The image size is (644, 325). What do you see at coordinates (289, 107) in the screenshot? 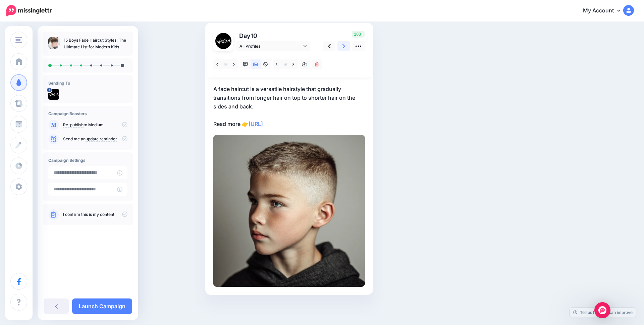
I see `p: A fade haircut is a versatile hairstyle that gradually transitions from longer hair on top to sho...` at bounding box center [289, 107].